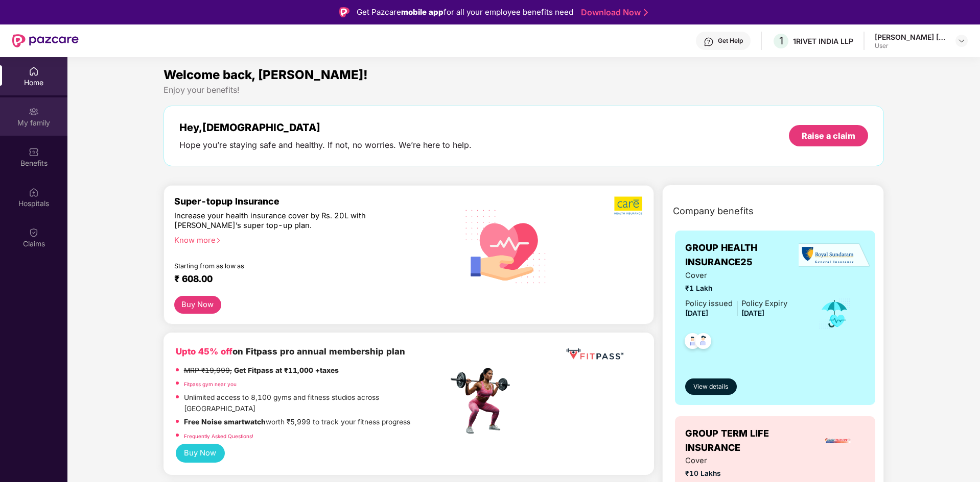  I want to click on img: Stroke, so click(646, 12).